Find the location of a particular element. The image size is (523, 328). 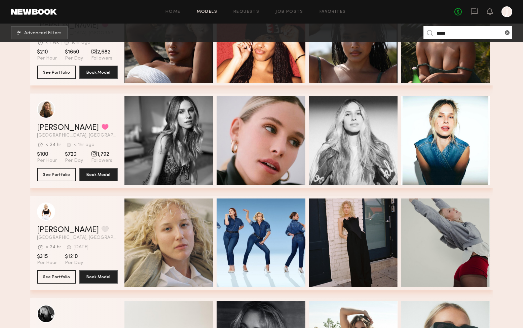

a: Requests is located at coordinates (246, 12).